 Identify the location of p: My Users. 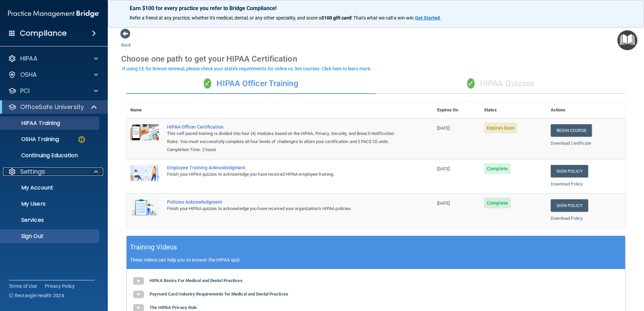
(50, 204).